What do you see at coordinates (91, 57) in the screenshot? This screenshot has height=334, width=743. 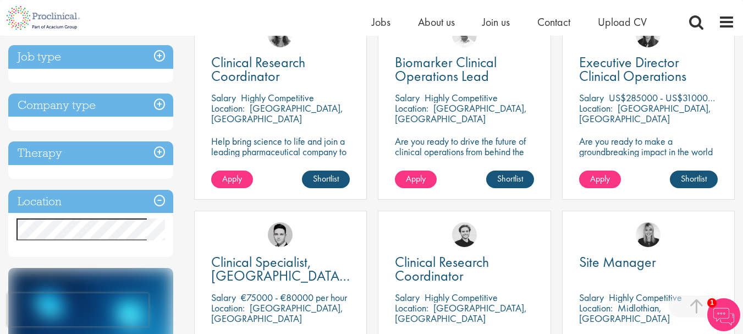 I see `div: Job type` at bounding box center [91, 57].